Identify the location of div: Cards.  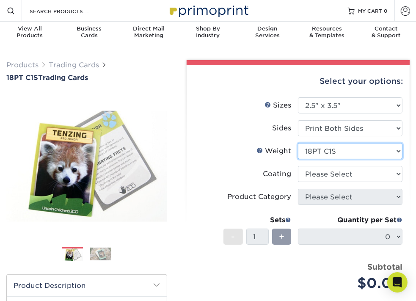
(89, 32).